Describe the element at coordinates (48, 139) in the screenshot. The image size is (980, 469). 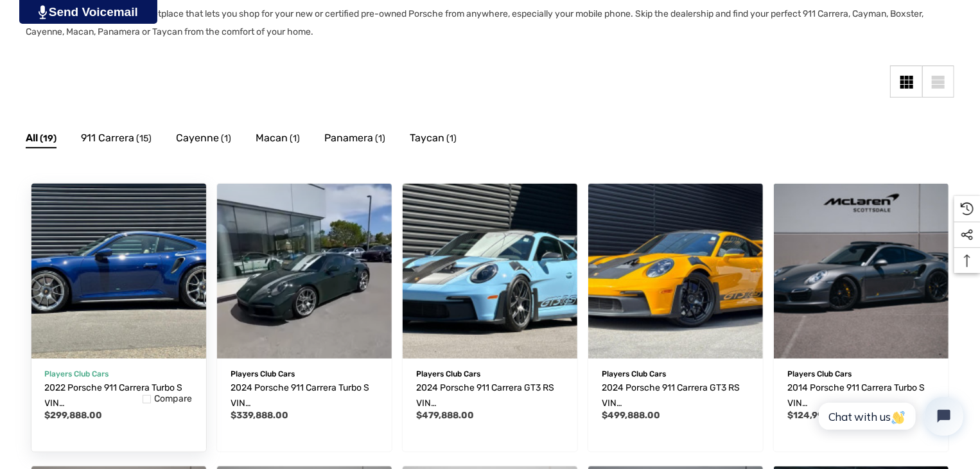
I see `span: (19)` at that location.